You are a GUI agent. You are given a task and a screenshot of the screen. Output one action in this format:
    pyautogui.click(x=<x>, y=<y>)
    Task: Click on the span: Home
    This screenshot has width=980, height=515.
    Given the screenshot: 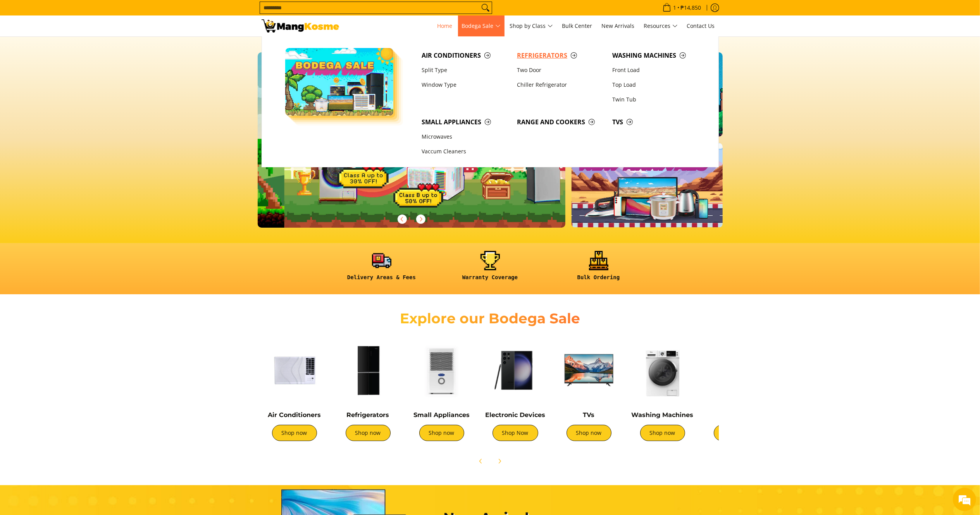 What is the action you would take?
    pyautogui.click(x=445, y=25)
    